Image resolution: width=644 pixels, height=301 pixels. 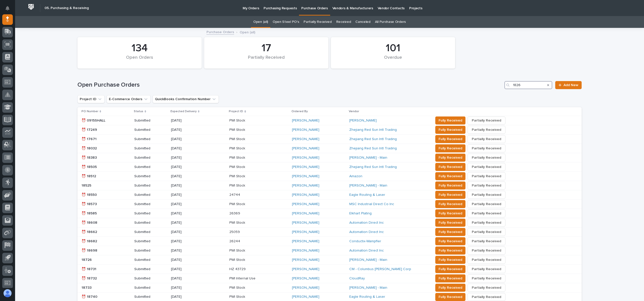 What do you see at coordinates (102, 260) in the screenshot?
I see `p: 18726` at bounding box center [102, 260].